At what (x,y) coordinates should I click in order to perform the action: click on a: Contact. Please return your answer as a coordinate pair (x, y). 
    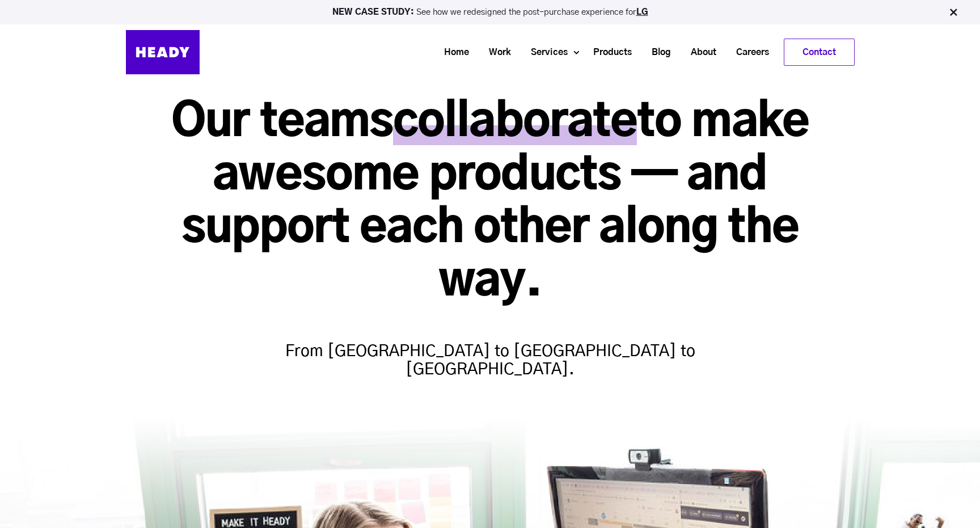
    Looking at the image, I should click on (819, 52).